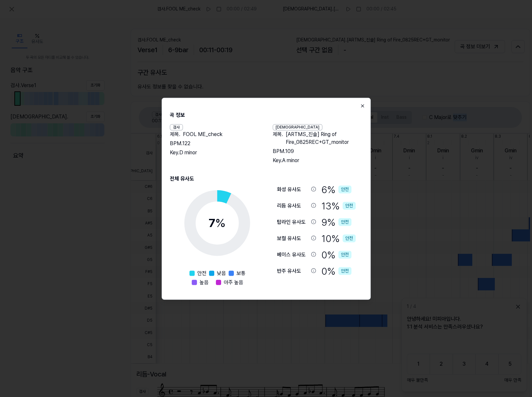  Describe the element at coordinates (293, 238) in the screenshot. I see `div: 보컬 유사도` at that location.